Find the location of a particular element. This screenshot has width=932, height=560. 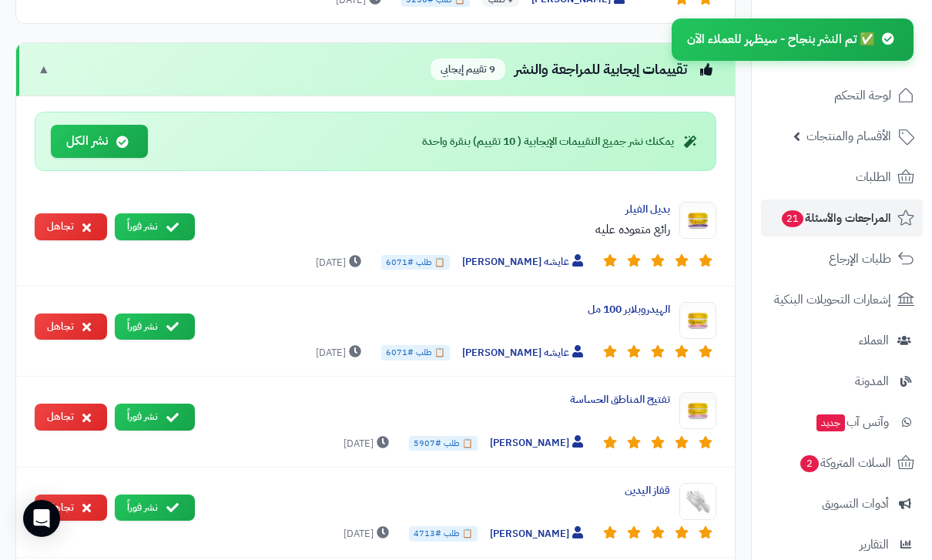

span: السلات المتروكة is located at coordinates (845, 463).